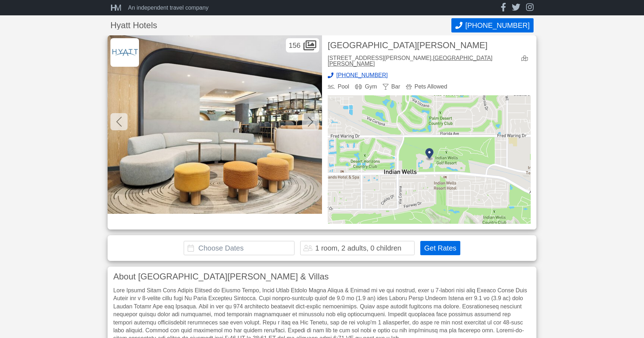  What do you see at coordinates (303, 45) in the screenshot?
I see `div: 156` at bounding box center [303, 45].